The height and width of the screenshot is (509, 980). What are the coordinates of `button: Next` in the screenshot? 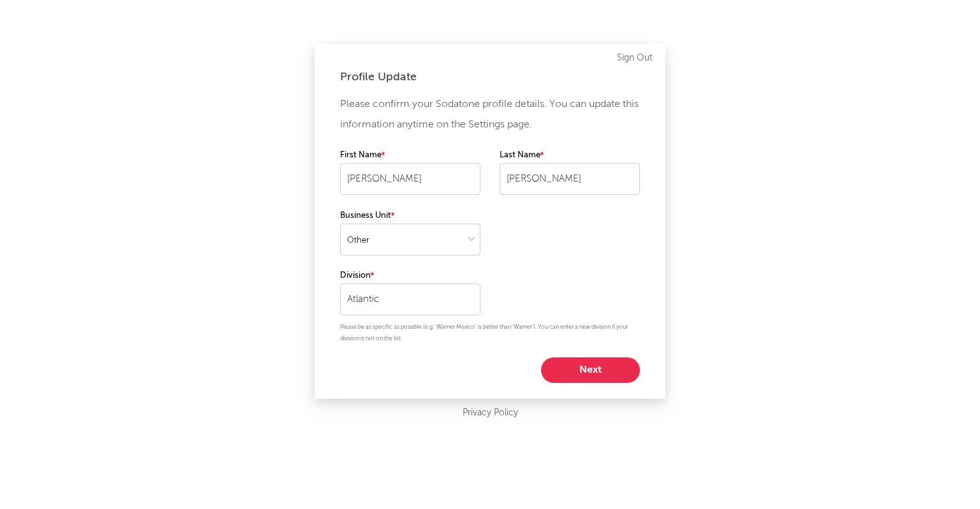 It's located at (590, 370).